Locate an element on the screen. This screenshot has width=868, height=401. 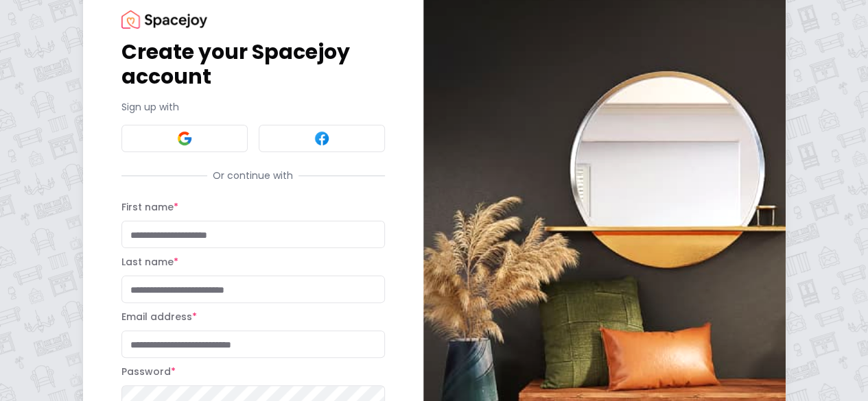
span: Or continue with is located at coordinates (252, 176).